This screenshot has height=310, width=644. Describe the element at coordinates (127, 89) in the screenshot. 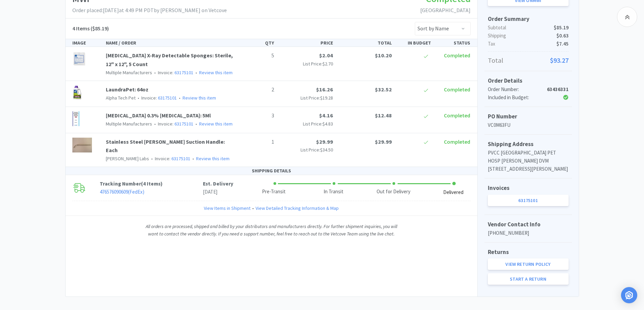

I see `a: LaundraPet: 64oz` at that location.